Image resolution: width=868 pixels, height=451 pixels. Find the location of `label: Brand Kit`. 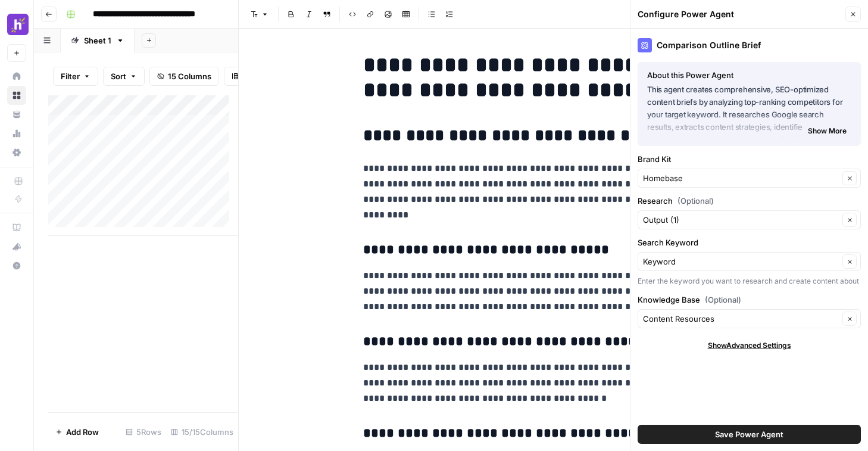

label: Brand Kit is located at coordinates (749, 159).